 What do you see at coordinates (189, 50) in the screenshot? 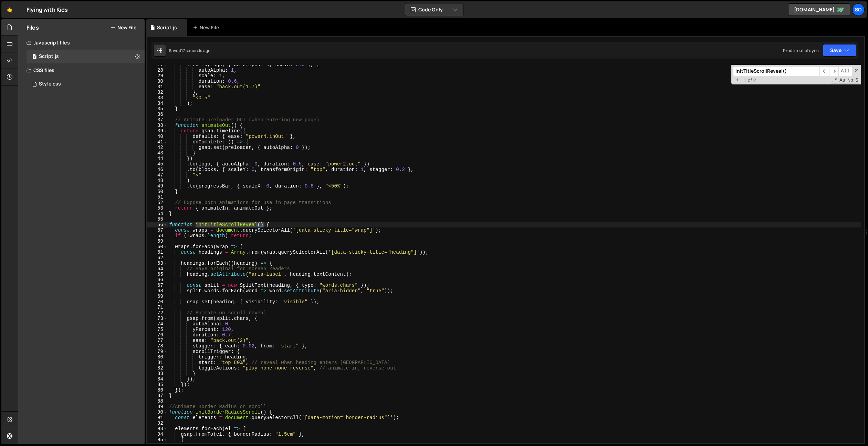
I see `div: Saved` at bounding box center [189, 50].